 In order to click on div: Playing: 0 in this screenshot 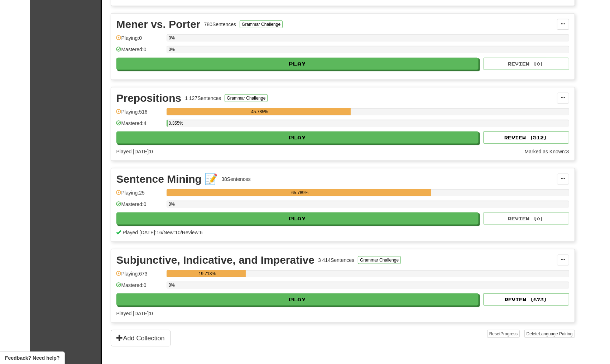, I will do `click(140, 40)`.